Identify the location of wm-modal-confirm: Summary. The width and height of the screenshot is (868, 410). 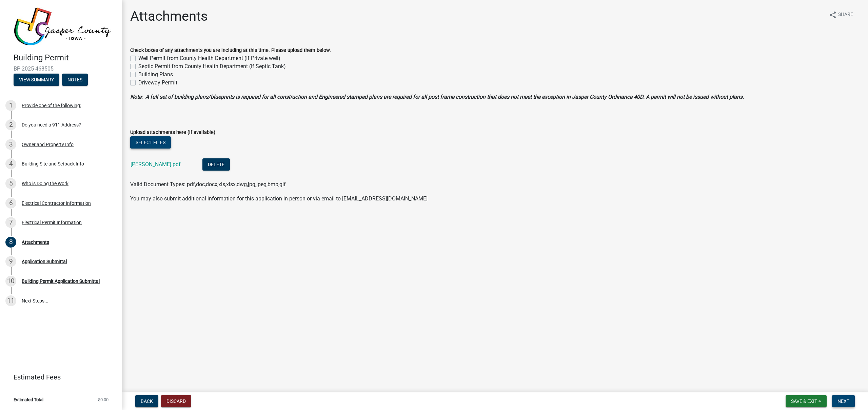
(36, 81).